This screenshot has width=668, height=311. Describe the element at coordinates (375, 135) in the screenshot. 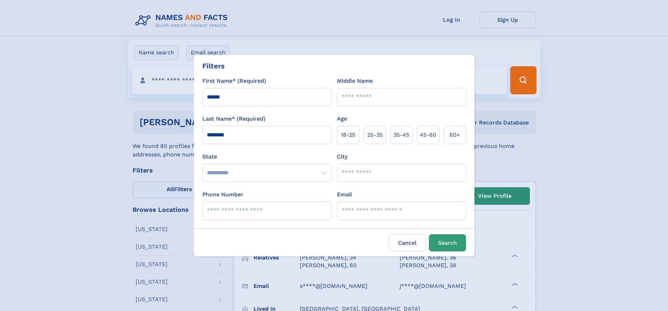

I see `span: 25‑35` at that location.